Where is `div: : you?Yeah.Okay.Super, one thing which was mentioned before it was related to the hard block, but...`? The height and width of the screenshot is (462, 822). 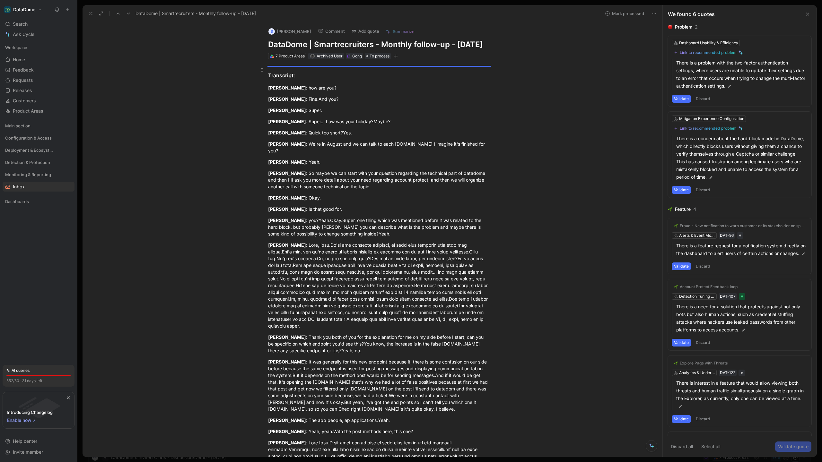 div: : you?Yeah.Okay.Super, one thing which was mentioned before it was related to the hard block, but... is located at coordinates (379, 227).